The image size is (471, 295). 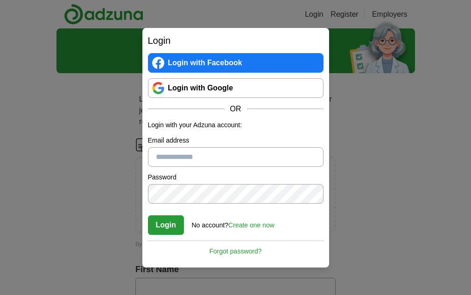 What do you see at coordinates (236, 63) in the screenshot?
I see `a: Login with Facebook` at bounding box center [236, 63].